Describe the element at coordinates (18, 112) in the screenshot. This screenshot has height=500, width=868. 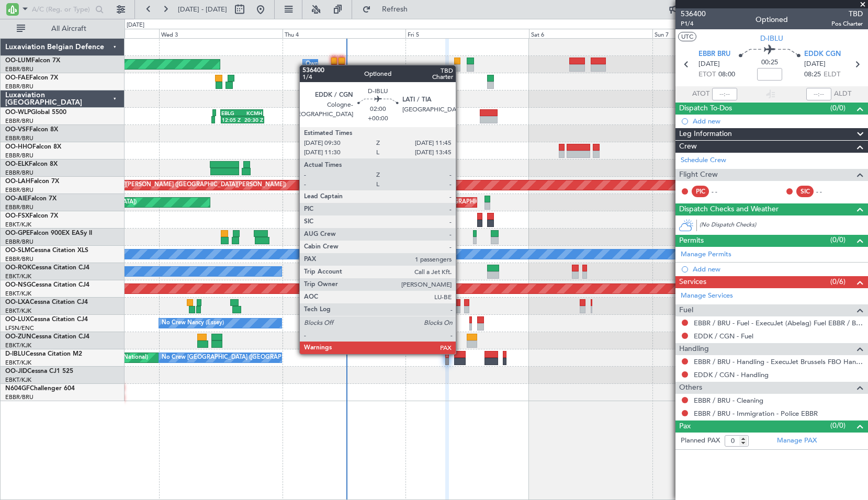
I see `span: OO-WLP` at that location.